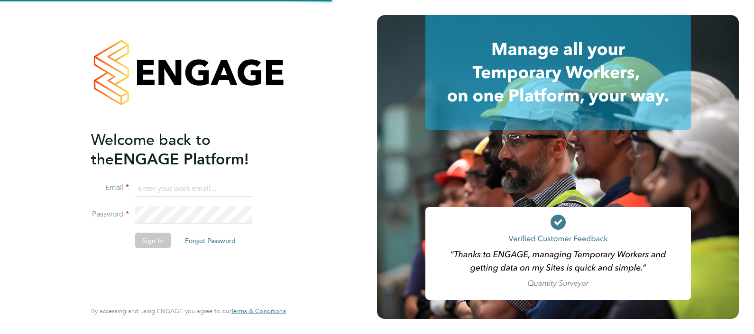  What do you see at coordinates (184, 149) in the screenshot?
I see `h2: ENGAGE Platform!` at bounding box center [184, 149].